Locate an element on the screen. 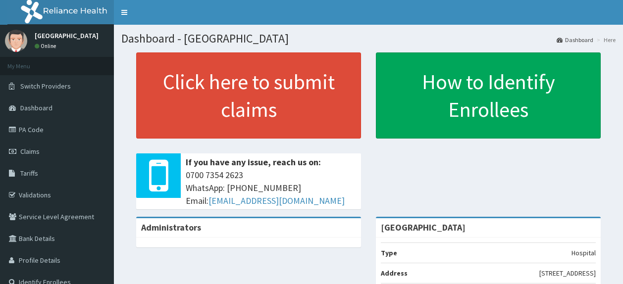  span: Tariffs is located at coordinates (29, 173).